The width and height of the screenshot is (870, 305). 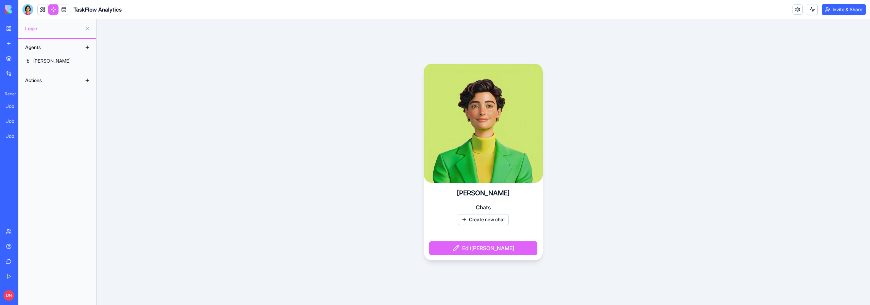 I want to click on span: Chats, so click(x=483, y=207).